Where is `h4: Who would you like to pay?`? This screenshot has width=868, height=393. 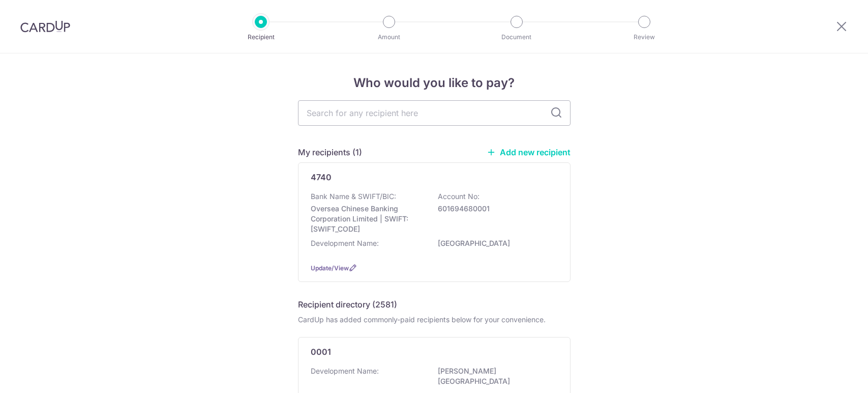 h4: Who would you like to pay? is located at coordinates (435, 83).